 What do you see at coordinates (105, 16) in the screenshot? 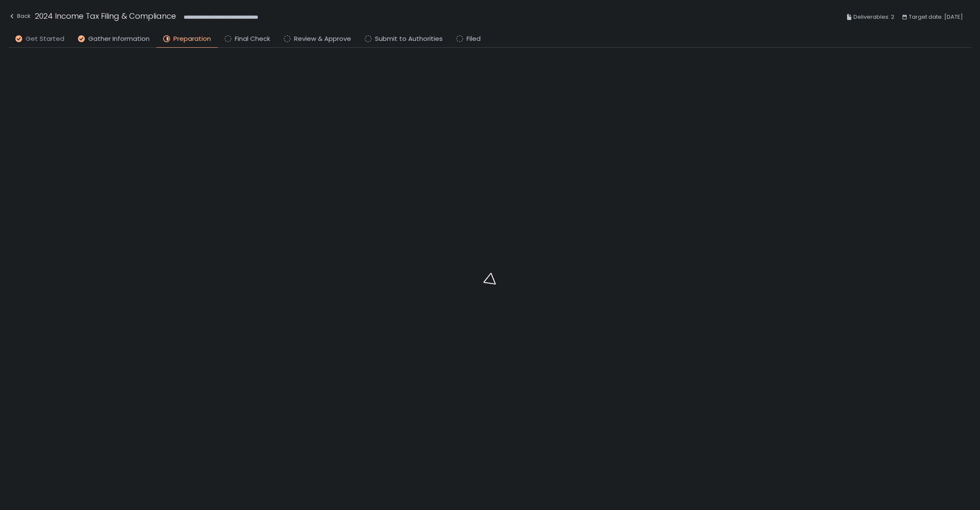
I see `h1: 2024 Income Tax Filing & Compliance` at bounding box center [105, 16].